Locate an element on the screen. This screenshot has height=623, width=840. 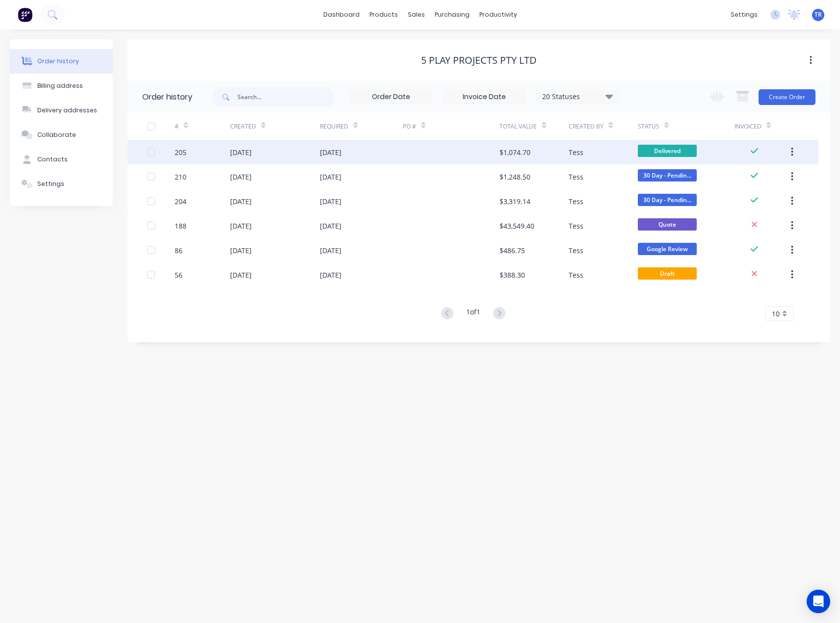
input: Order Date is located at coordinates (392, 97).